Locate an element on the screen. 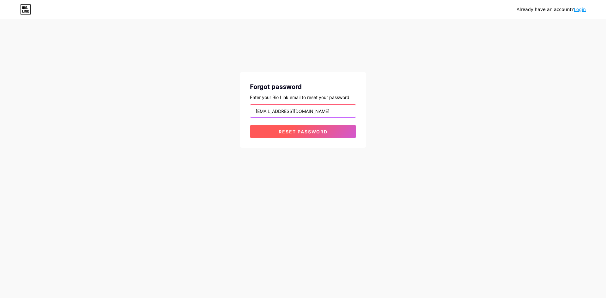 Image resolution: width=606 pixels, height=298 pixels. div: Forgot password is located at coordinates (303, 87).